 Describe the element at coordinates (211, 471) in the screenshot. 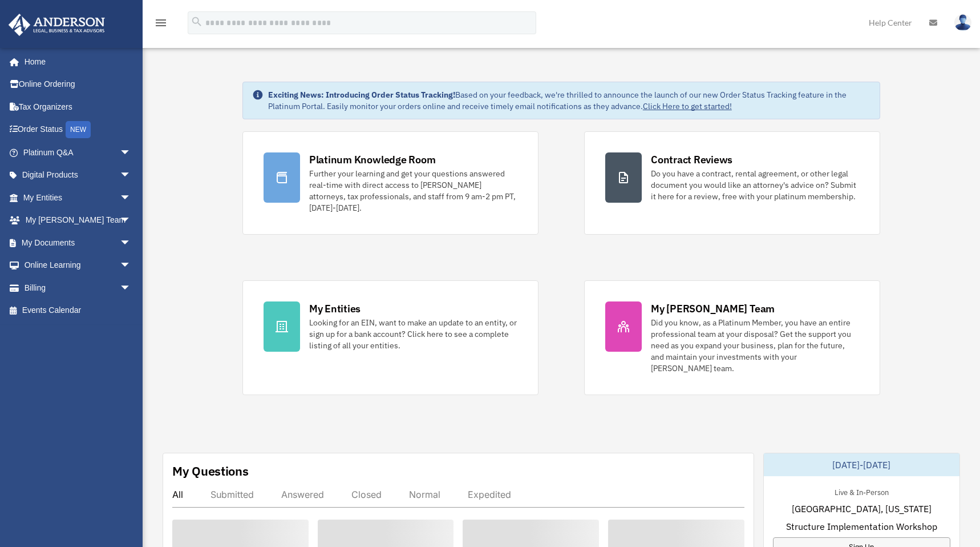

I see `div: My Questions` at that location.